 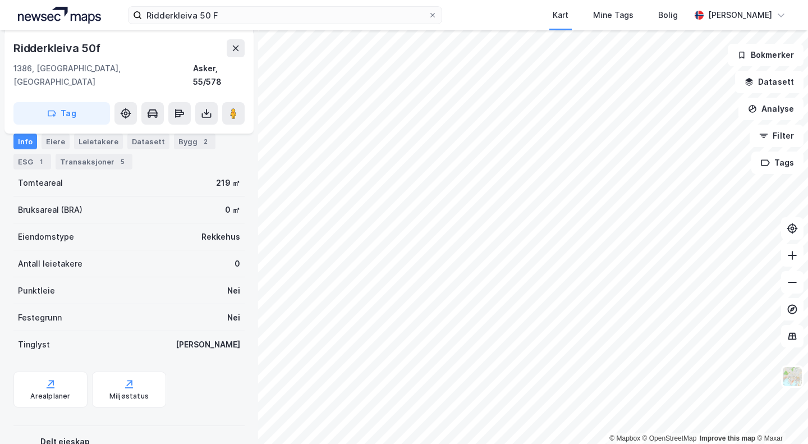 What do you see at coordinates (285, 15) in the screenshot?
I see `input: Søk på adresse, matrikkel, gårdeiere, leietakere eller personer` at bounding box center [285, 15].